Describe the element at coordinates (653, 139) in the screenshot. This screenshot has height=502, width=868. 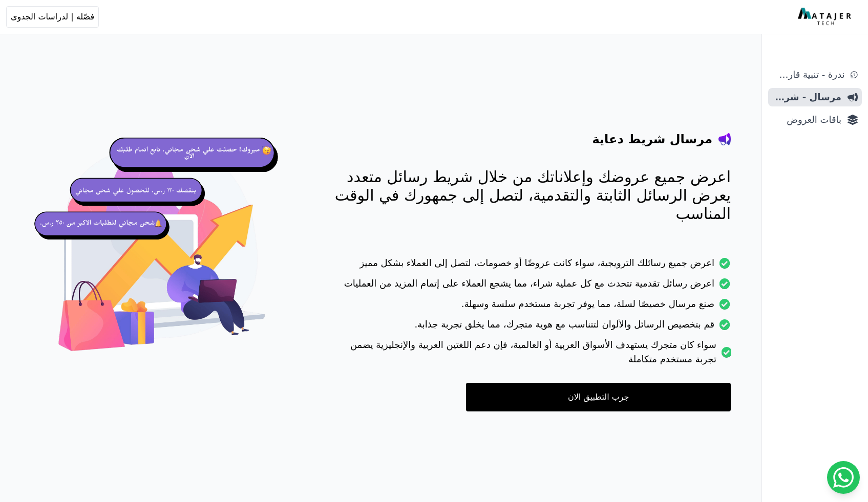
I see `h4: مرسال شريط دعاية` at that location.